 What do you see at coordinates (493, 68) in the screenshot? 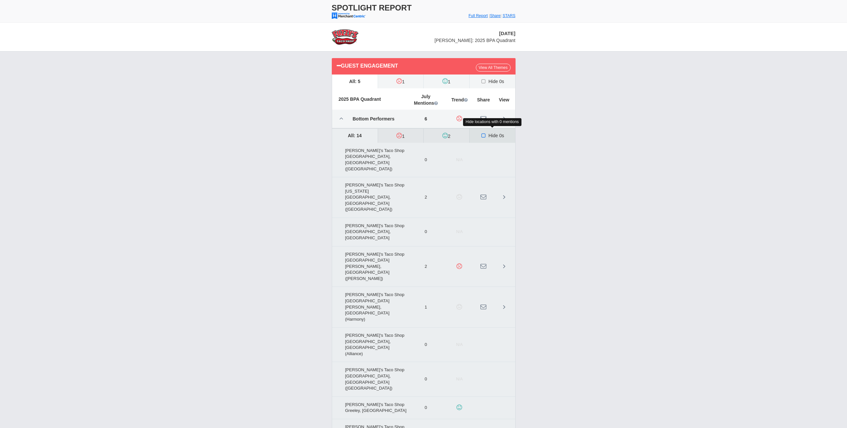
I see `a: View All Themes` at bounding box center [493, 68].